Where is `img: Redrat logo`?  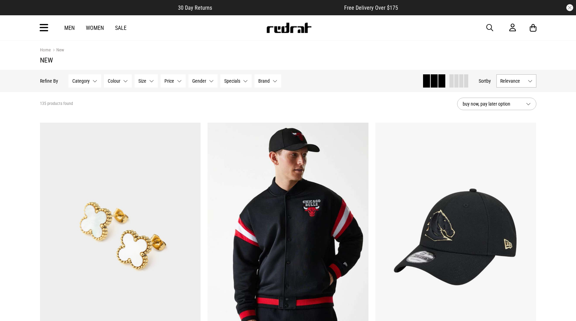 img: Redrat logo is located at coordinates (289, 28).